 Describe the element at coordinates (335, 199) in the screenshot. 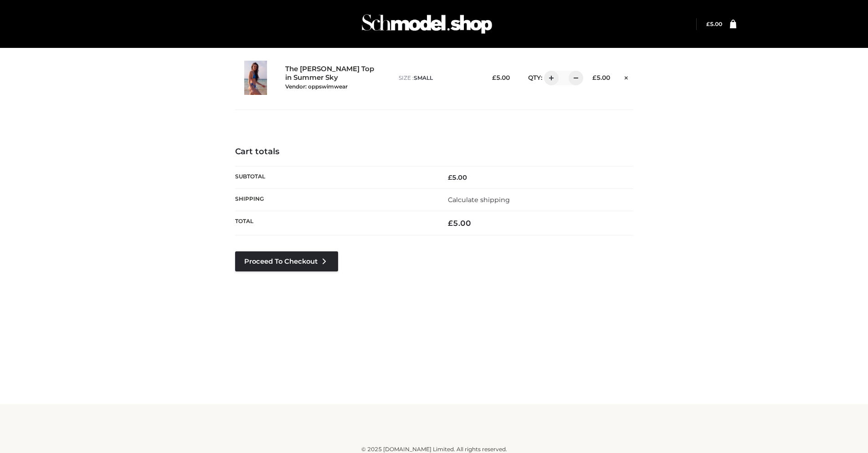

I see `th: Shipping` at that location.